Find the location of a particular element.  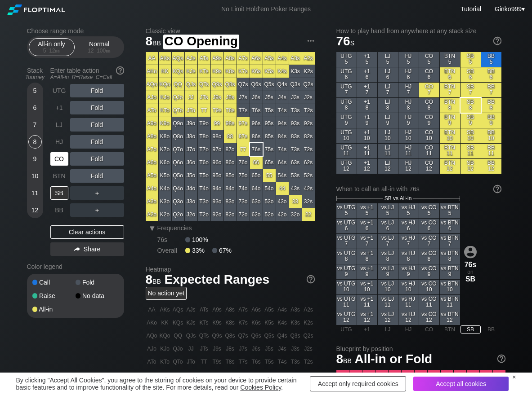

div: 52s is located at coordinates (309, 176).